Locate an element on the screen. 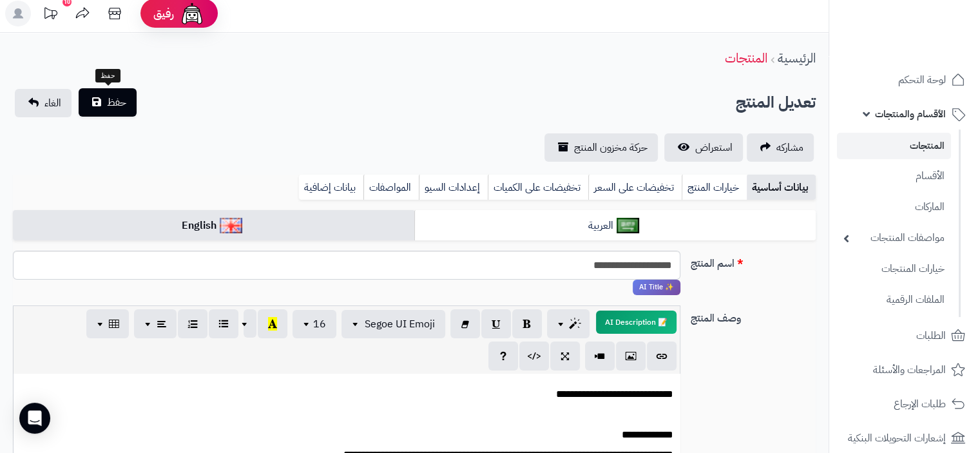 This screenshot has width=980, height=453. a: مواصفات المنتجات is located at coordinates (894, 238).